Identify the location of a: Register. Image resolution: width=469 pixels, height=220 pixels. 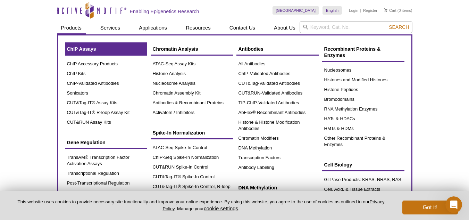
(370, 10).